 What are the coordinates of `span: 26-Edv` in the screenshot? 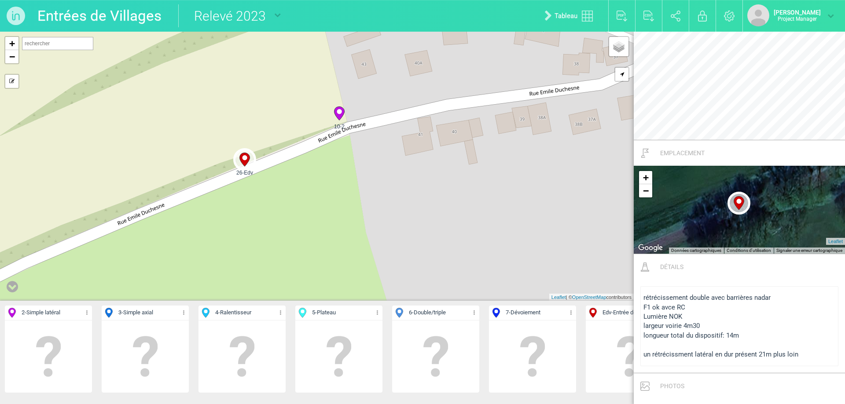 It's located at (245, 173).